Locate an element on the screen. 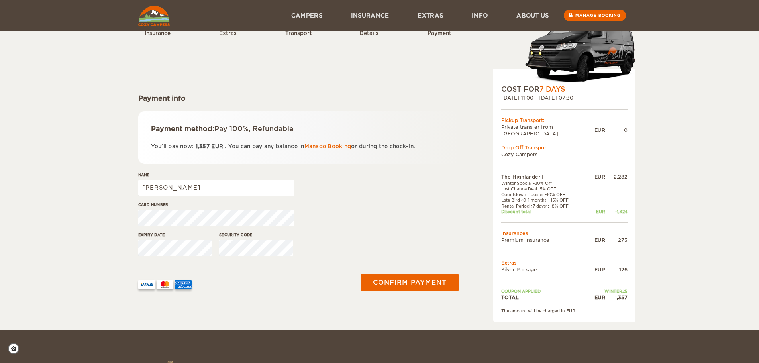  td: Premium Insurance is located at coordinates (543, 240).